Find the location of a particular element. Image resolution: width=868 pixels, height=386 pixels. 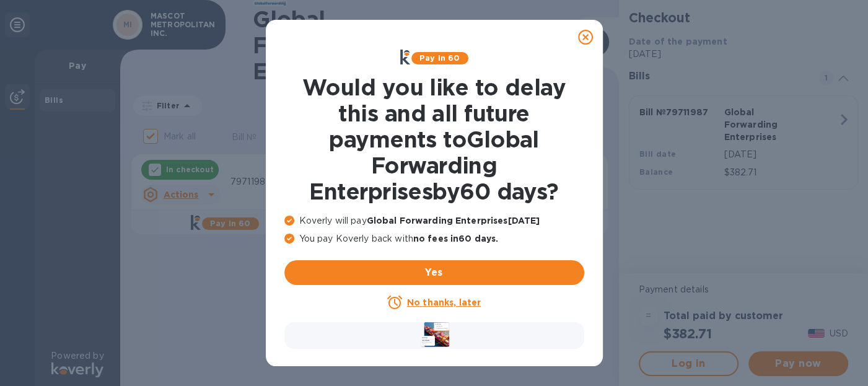

span: Yes is located at coordinates (434, 273).